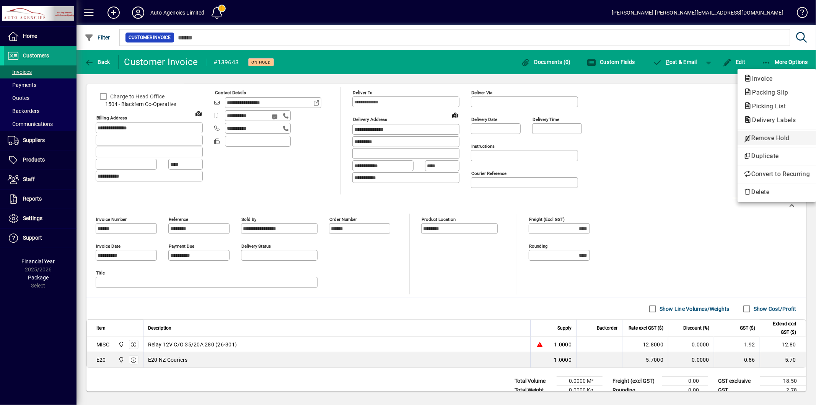 The height and width of the screenshot is (405, 816). I want to click on span: Picking List, so click(766, 106).